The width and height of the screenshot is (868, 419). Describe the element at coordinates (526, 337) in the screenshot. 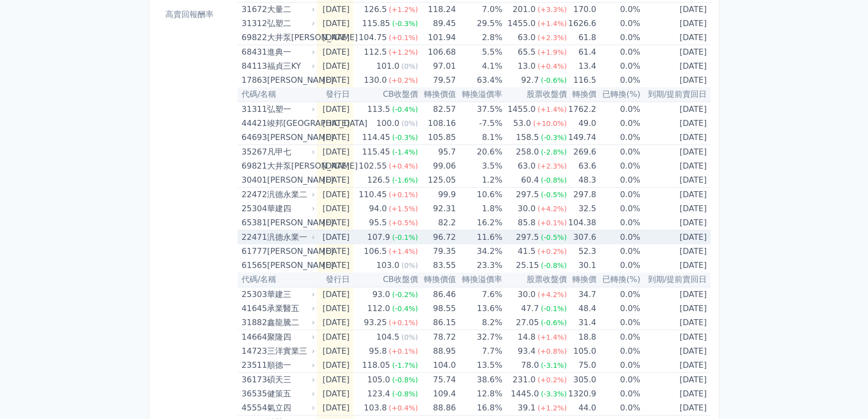

I see `div: 14.8` at that location.